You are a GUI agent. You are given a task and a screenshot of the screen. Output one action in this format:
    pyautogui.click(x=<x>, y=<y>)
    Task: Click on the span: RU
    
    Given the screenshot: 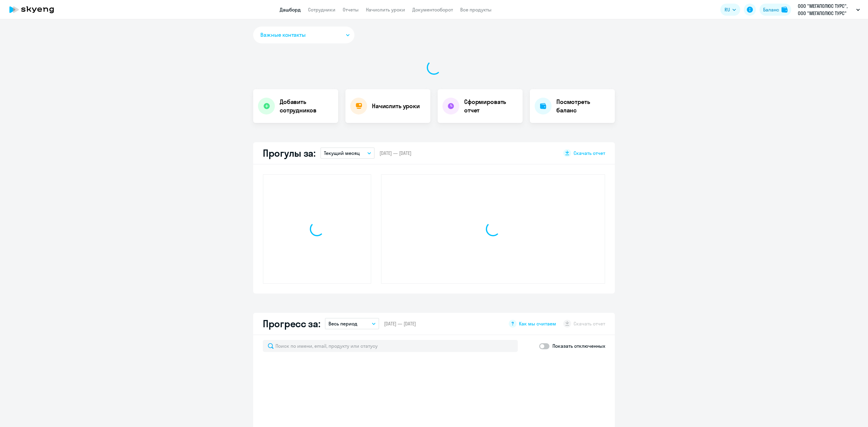 What is the action you would take?
    pyautogui.click(x=727, y=10)
    